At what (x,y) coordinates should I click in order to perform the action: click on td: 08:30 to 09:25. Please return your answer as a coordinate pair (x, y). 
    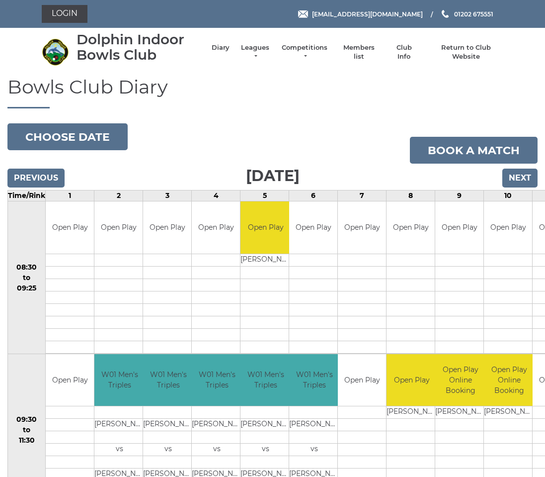
    Looking at the image, I should click on (27, 277).